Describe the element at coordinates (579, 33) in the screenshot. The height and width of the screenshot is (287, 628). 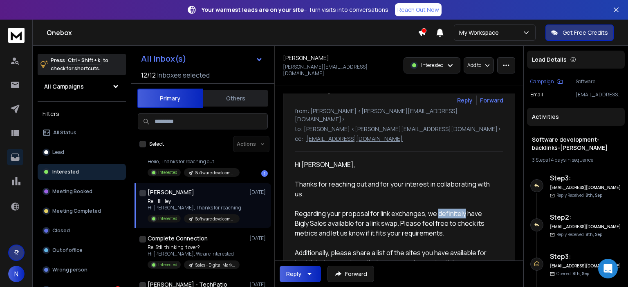
I see `button: Get Free Credits` at that location.